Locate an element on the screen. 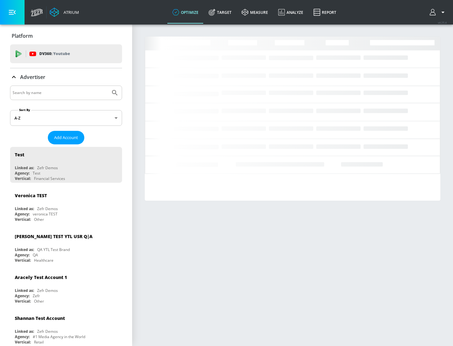  div: Veronica TEST is located at coordinates (31, 196).